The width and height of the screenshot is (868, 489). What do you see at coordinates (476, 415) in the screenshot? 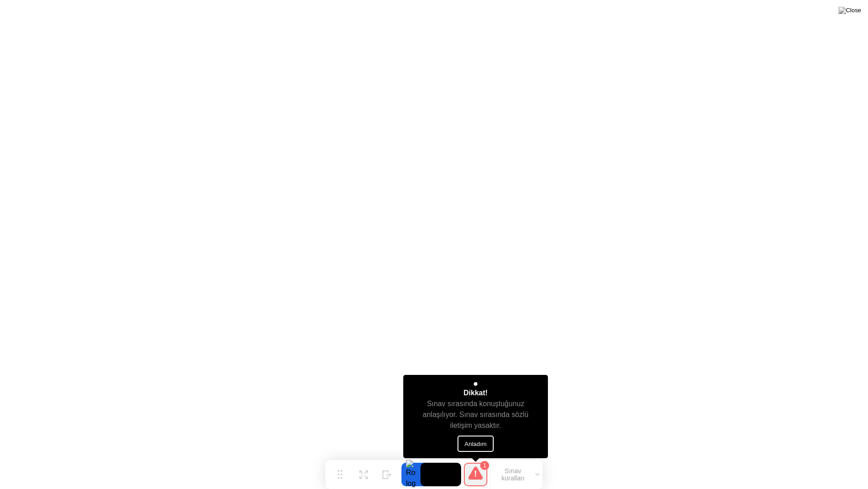
I see `div: Sınav sırasında konuştuğunuz anlaşılıyor. Sınav sırasında sözlü iletişim yasaktır.` at bounding box center [476, 415].